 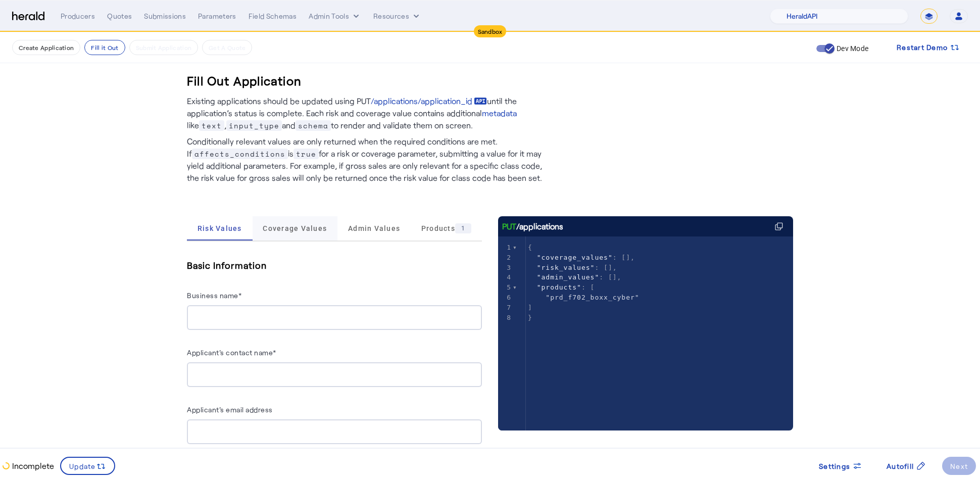 I want to click on button: Restart Demo, so click(x=928, y=47).